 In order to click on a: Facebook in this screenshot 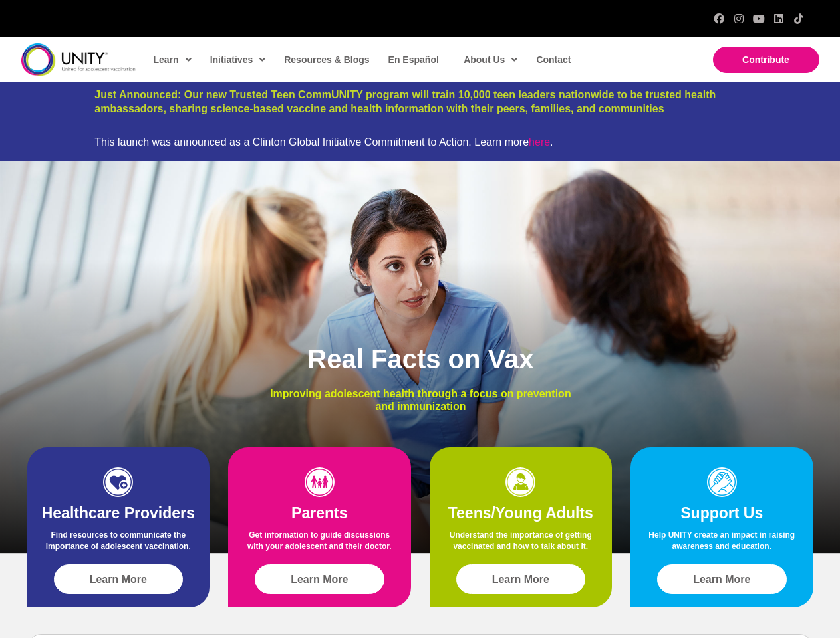, I will do `click(719, 19)`.